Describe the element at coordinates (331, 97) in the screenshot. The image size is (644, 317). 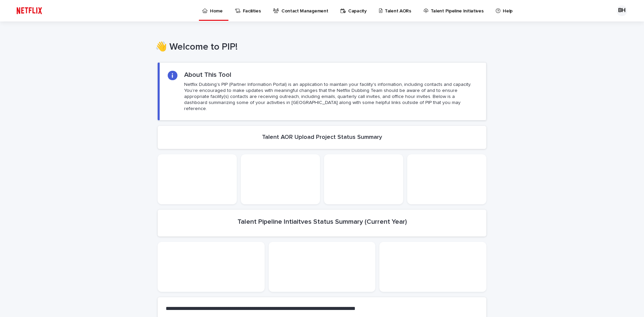
I see `p: Netflix Dubbing's PIP (Partner Information Portal) is an application to maintain your facility's ...` at that location.